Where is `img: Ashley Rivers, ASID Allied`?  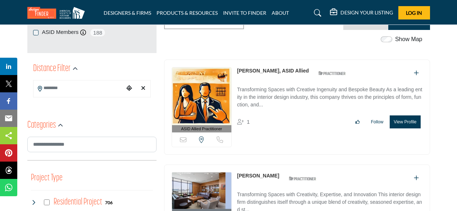
img: Ashley Rivers, ASID Allied is located at coordinates (202, 96).